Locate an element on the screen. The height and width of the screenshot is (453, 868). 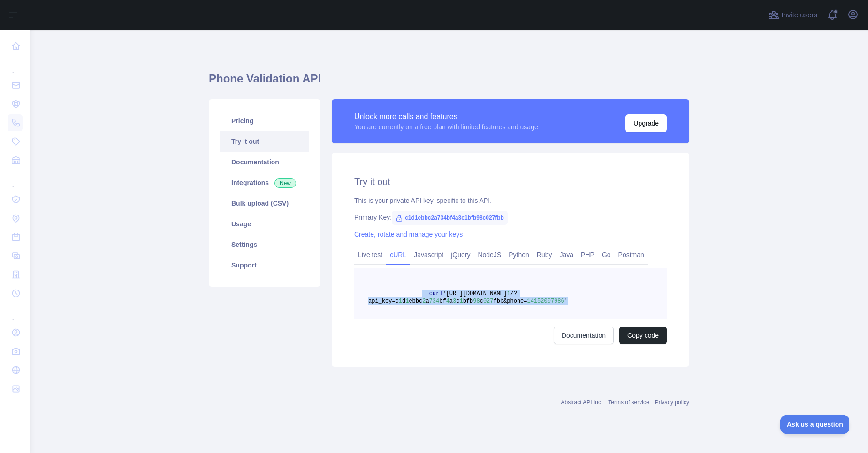
span: ebbc is located at coordinates (415, 301).